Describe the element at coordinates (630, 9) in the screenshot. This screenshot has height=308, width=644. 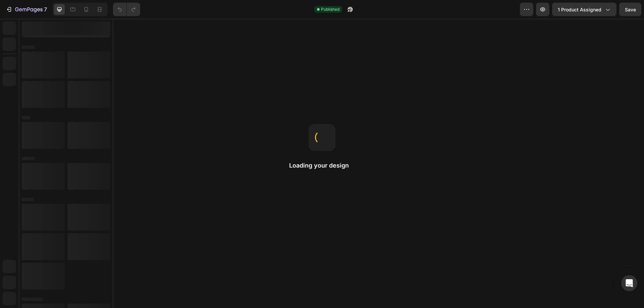
I see `button: Save` at that location.